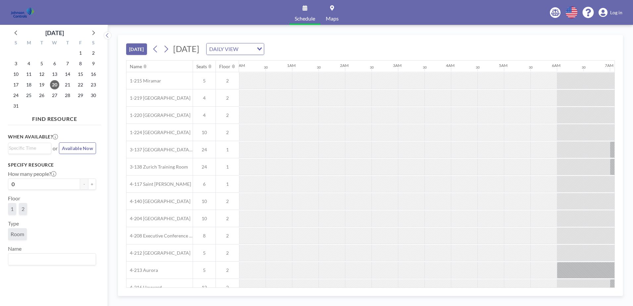  What do you see at coordinates (16, 85) in the screenshot?
I see `span: Sunday, August 17, 2025` at bounding box center [16, 85].